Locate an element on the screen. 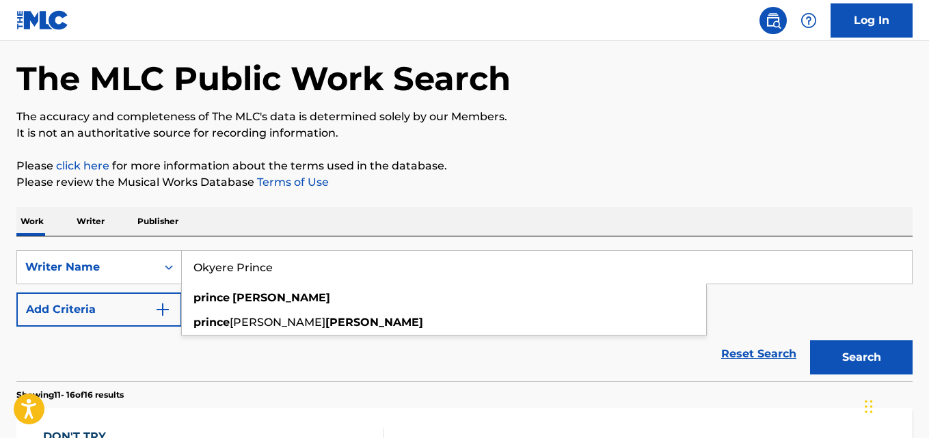 This screenshot has height=438, width=929. div: Chat Widget is located at coordinates (895, 406).